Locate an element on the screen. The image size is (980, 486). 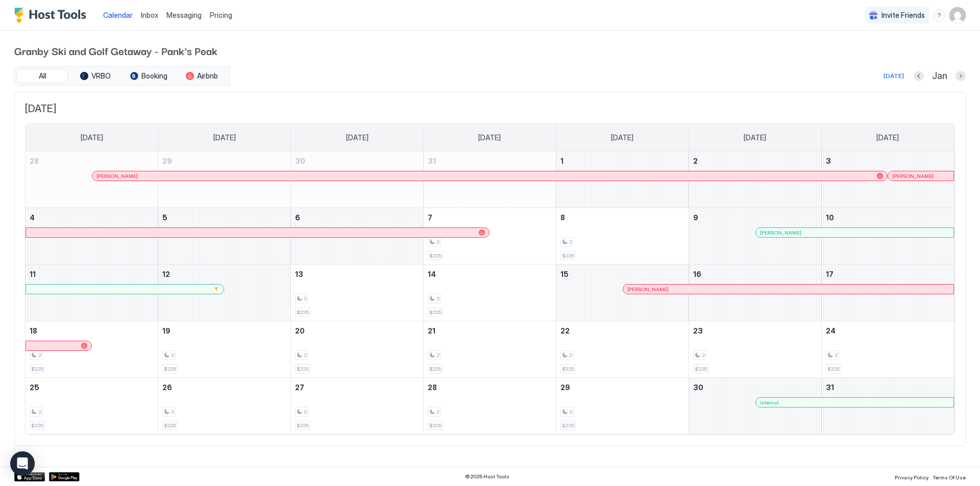
a: January 18, 2026 is located at coordinates (91, 331).